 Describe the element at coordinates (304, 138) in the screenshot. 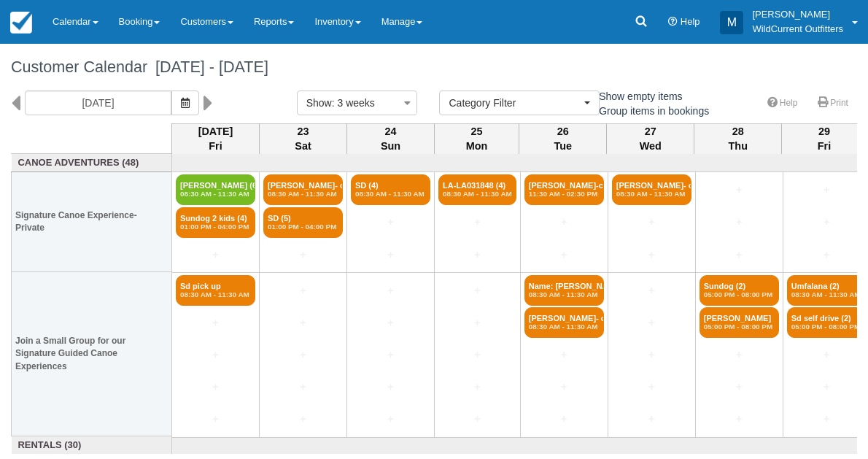

I see `th: 23 Sat` at that location.